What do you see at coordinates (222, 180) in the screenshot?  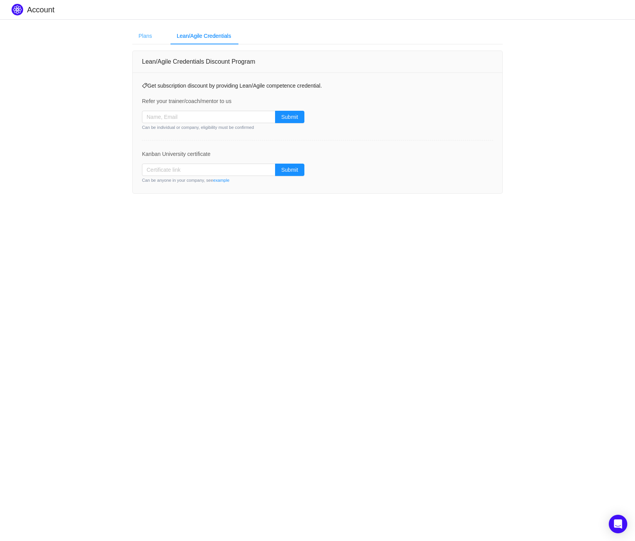 I see `a: example` at bounding box center [222, 180].